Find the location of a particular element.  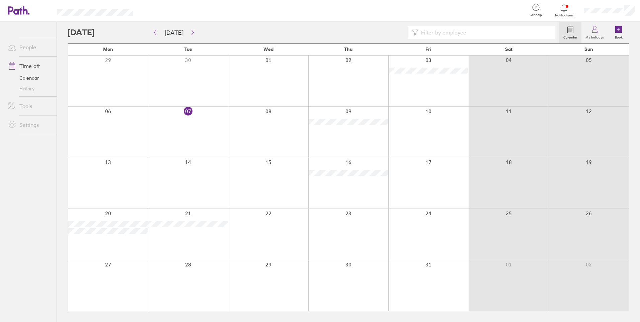

a: Tools is located at coordinates (29, 106).